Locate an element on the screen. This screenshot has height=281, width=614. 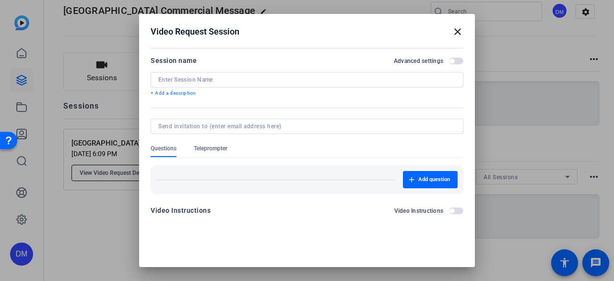
input: Enter Session Name is located at coordinates (307, 80).